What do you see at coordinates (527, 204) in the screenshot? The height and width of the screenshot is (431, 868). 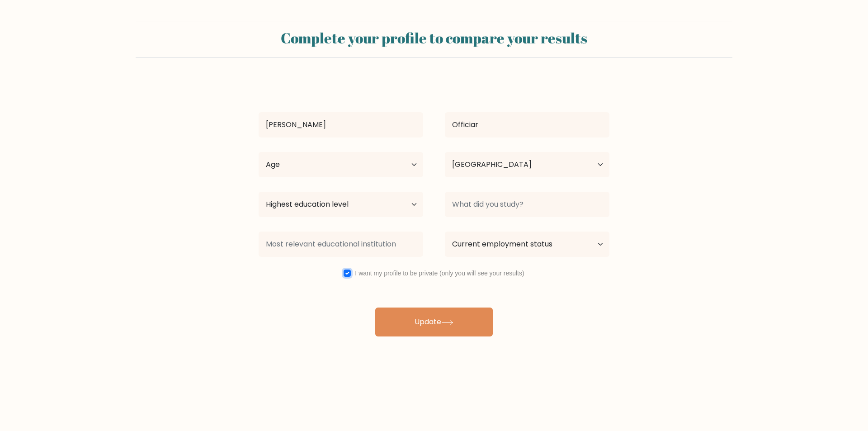 I see `input: What did you study?` at bounding box center [527, 204].